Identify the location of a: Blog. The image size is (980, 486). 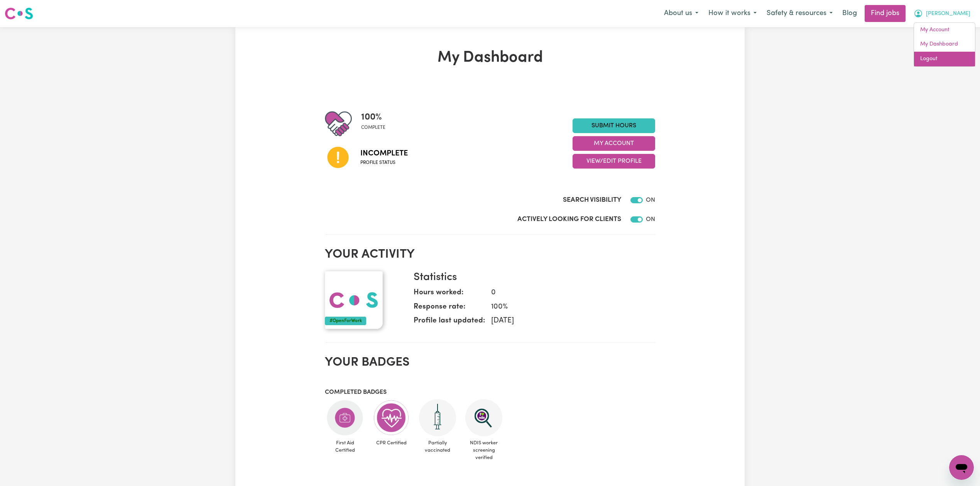
(849, 14).